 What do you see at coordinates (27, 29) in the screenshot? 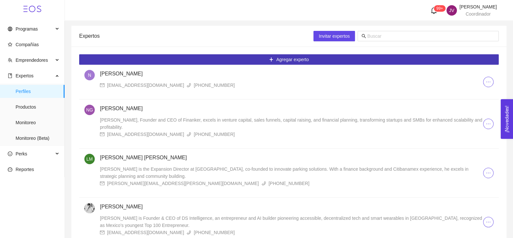
I see `span: Programas` at bounding box center [27, 29].